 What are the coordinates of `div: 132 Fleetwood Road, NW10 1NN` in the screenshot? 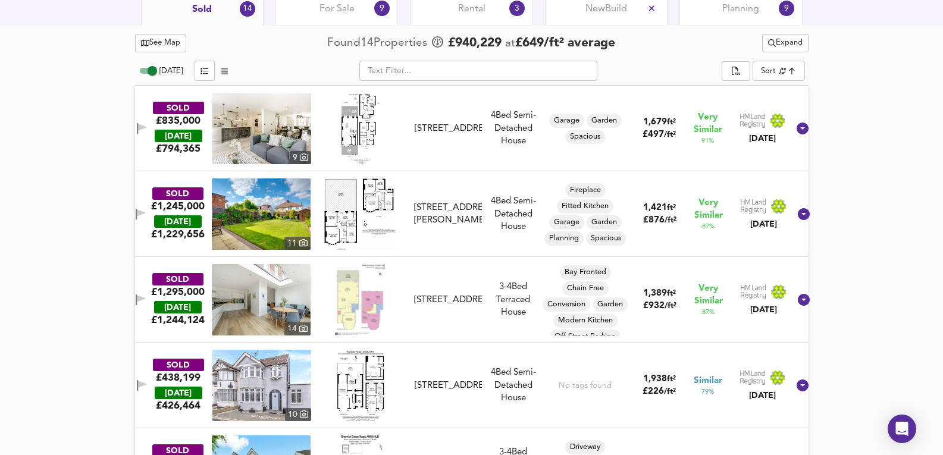 It's located at (448, 385).